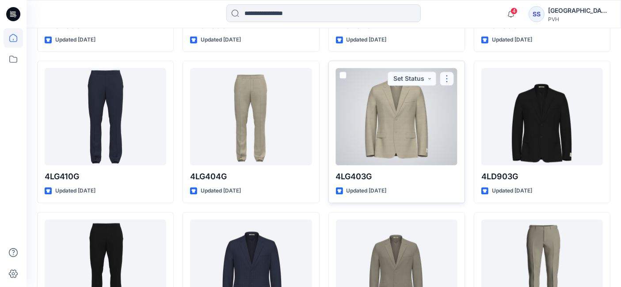 The height and width of the screenshot is (287, 621). Describe the element at coordinates (537, 14) in the screenshot. I see `div: SS` at that location.